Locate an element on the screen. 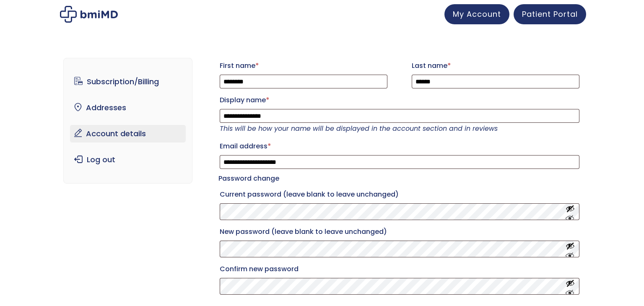 The height and width of the screenshot is (306, 644). span: Patient Portal is located at coordinates (550, 14).